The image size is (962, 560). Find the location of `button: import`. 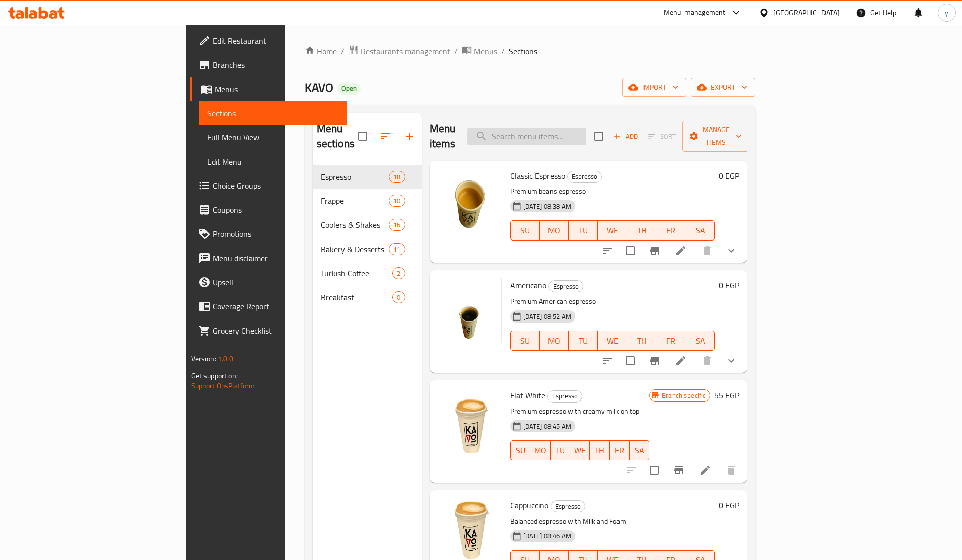

button: import is located at coordinates (655, 87).